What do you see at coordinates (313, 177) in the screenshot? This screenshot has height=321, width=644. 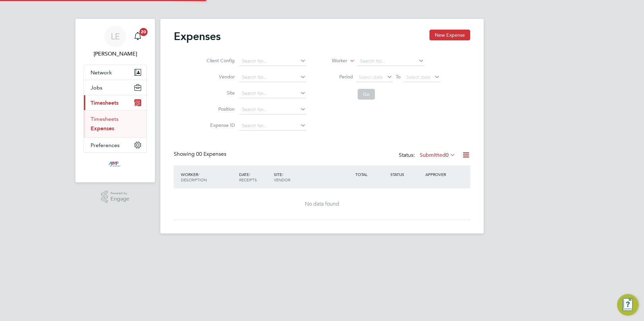 I see `div: SITE` at bounding box center [313, 177].